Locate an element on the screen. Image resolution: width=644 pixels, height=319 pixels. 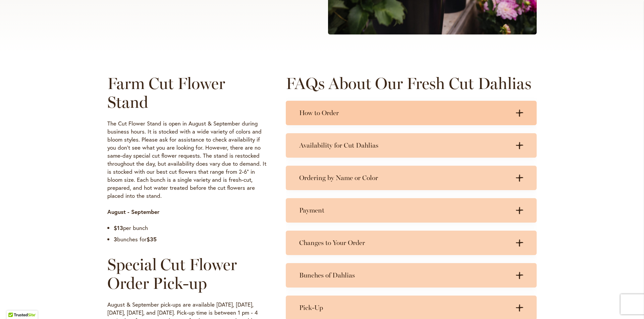
summary: Changes to Your Order is located at coordinates (412, 243).